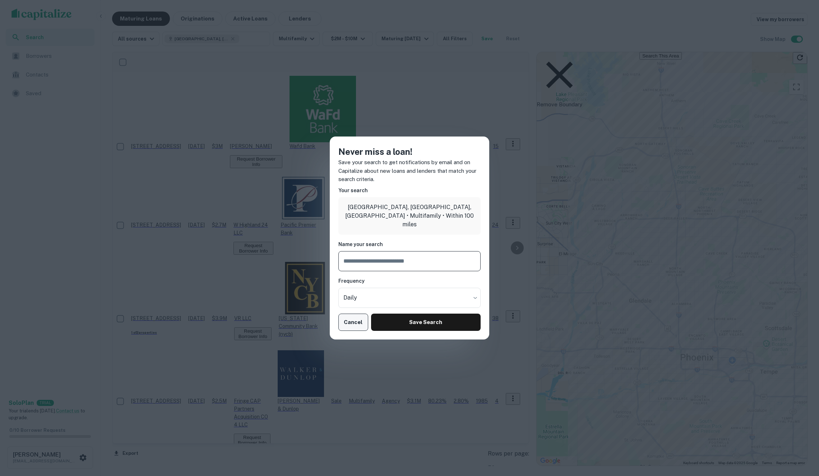 The height and width of the screenshot is (476, 819). Describe the element at coordinates (410, 171) in the screenshot. I see `p: Save your search to get notifications by email and on Capitalize about new loans and lenders that...` at that location.